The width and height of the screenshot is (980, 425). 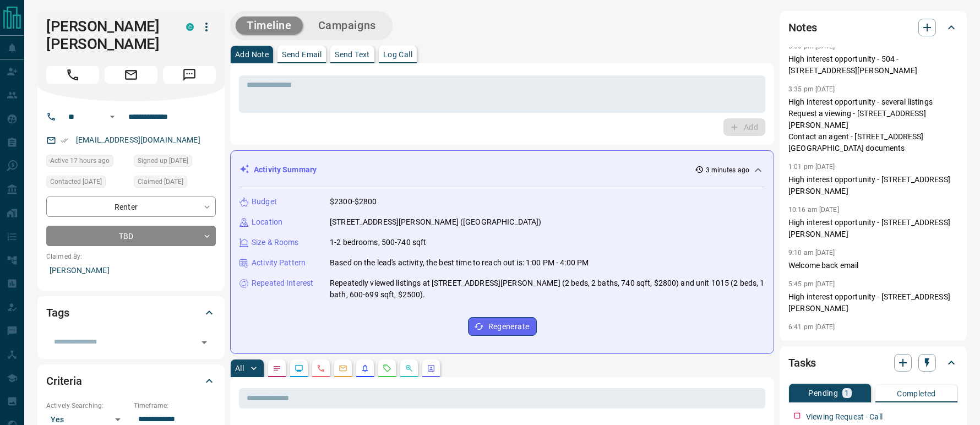 I want to click on svg: Listing Alerts, so click(x=365, y=368).